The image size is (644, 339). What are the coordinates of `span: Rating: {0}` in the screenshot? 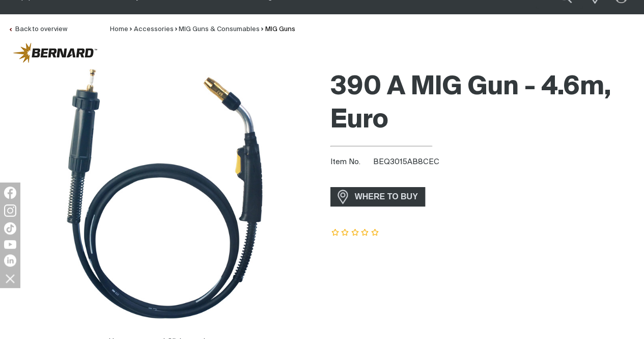 It's located at (355, 233).